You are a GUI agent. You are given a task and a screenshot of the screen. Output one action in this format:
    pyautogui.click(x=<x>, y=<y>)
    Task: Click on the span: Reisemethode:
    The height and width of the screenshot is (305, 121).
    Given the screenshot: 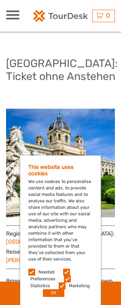 What is the action you would take?
    pyautogui.click(x=60, y=256)
    